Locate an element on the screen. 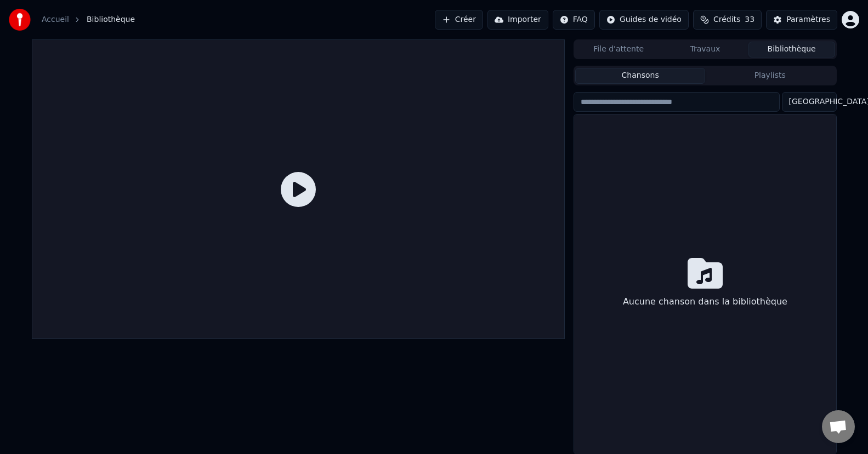 The width and height of the screenshot is (868, 454). button: Guides de vidéo is located at coordinates (644, 20).